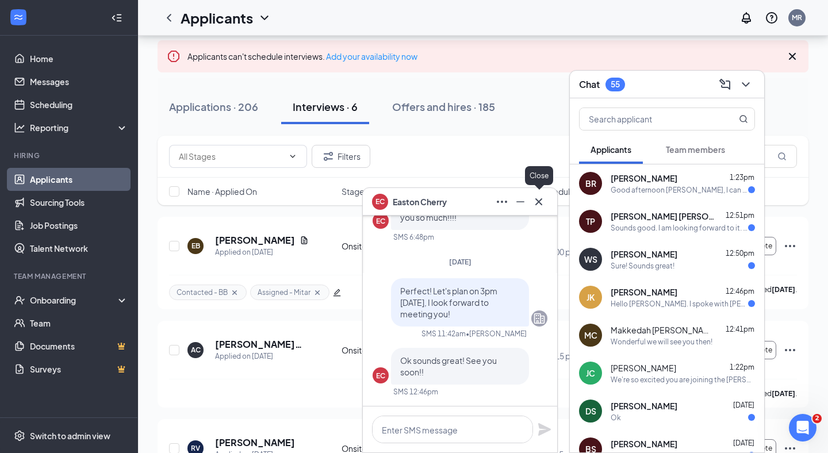  I want to click on svg: Plane, so click(545, 430).